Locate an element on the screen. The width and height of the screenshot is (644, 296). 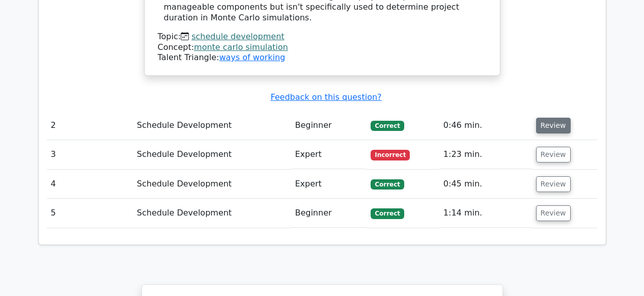
a: monte carlo simulation is located at coordinates (241, 47).